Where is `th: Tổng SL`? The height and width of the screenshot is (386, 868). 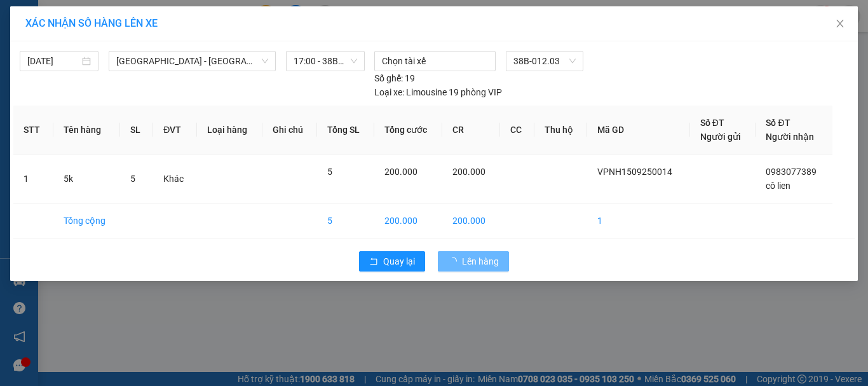 th: Tổng SL is located at coordinates (346, 130).